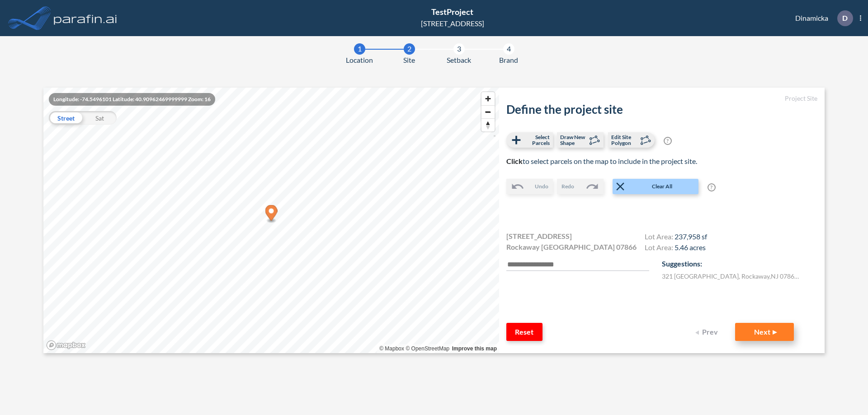 The width and height of the screenshot is (868, 415). What do you see at coordinates (427, 349) in the screenshot?
I see `a: OpenStreetMap` at bounding box center [427, 349].